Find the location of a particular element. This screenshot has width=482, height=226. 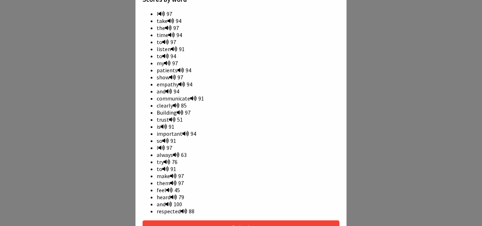

span: to 91 is located at coordinates (166, 169).